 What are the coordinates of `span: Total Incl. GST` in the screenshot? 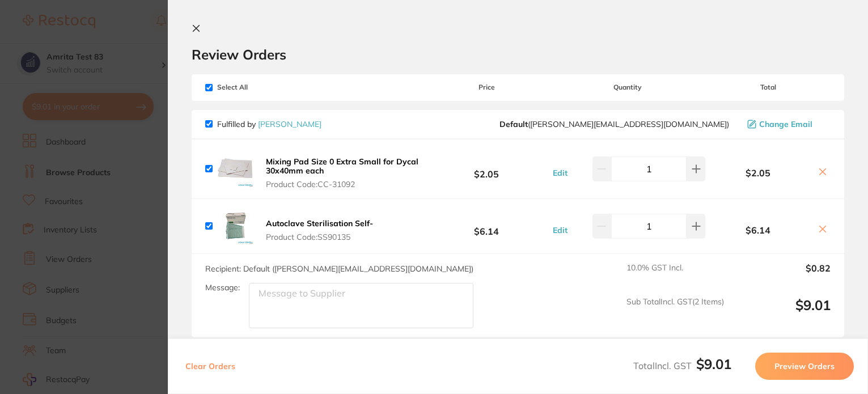 It's located at (682, 366).